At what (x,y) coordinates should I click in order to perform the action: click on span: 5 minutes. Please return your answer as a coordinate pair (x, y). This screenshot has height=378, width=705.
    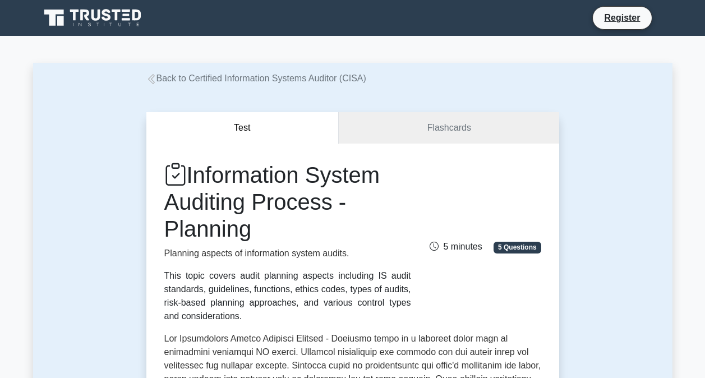
    Looking at the image, I should click on (455, 246).